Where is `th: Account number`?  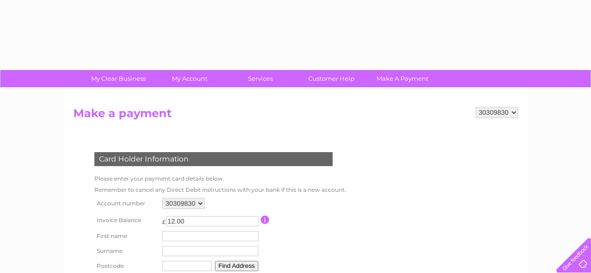
th: Account number is located at coordinates (126, 204).